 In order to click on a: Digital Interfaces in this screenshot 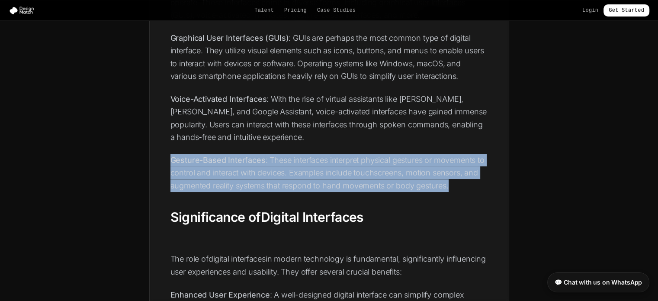, I will do `click(312, 217)`.